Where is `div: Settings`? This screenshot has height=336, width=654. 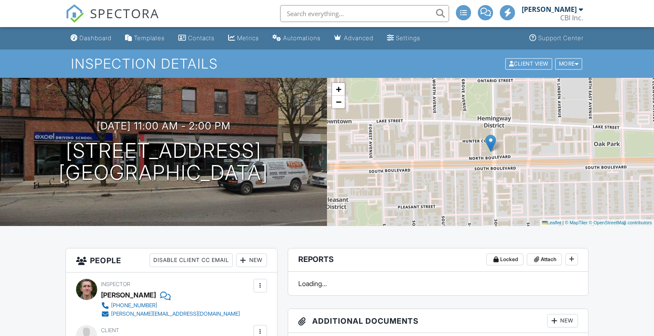
div: Settings is located at coordinates (408, 38).